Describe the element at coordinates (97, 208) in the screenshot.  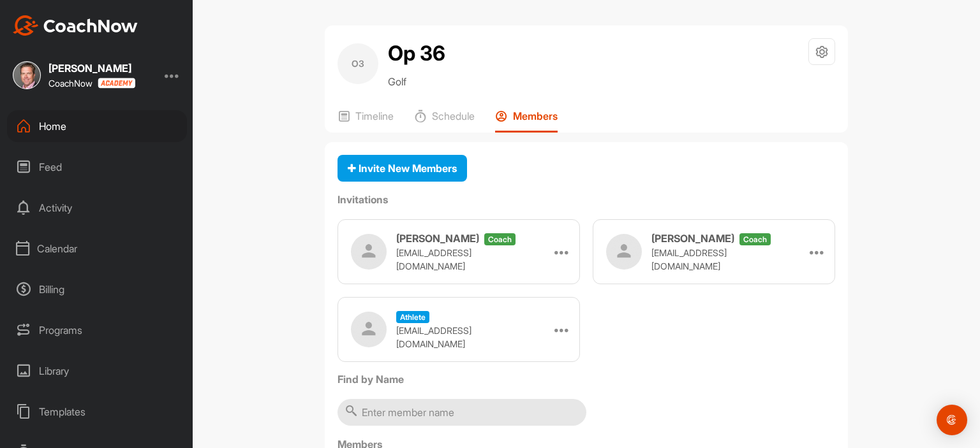
I see `div: Activity` at that location.